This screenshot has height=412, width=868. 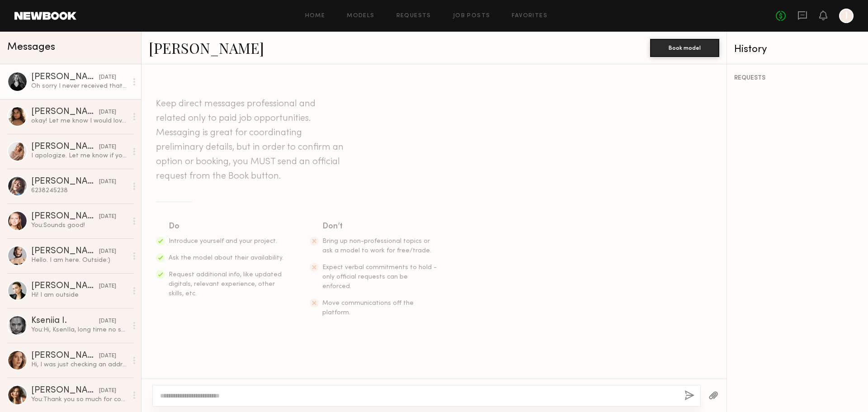 I want to click on a: Home, so click(x=315, y=15).